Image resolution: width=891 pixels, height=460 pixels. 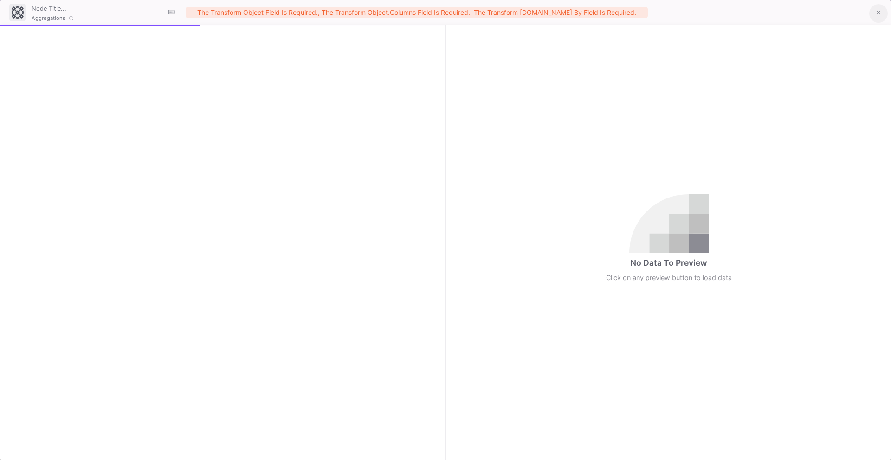 What do you see at coordinates (18, 13) in the screenshot?
I see `img: aggregation-ui.svg` at bounding box center [18, 13].